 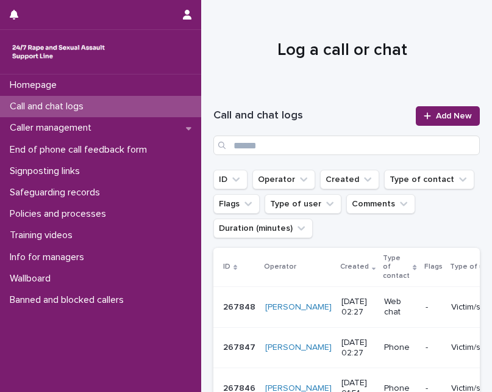 I want to click on button: Duration (minutes), so click(x=263, y=228).